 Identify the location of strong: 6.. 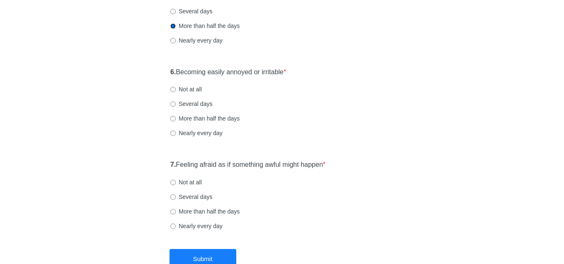
(173, 72).